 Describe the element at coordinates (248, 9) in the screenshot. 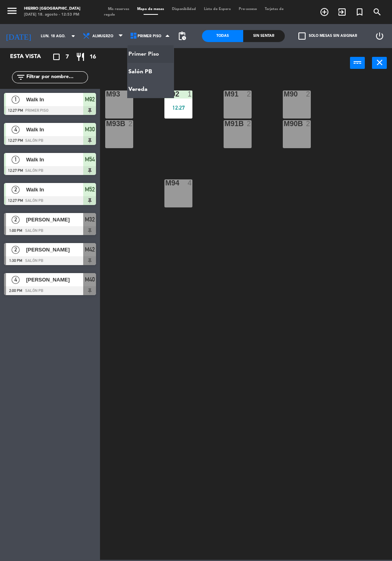

I see `span: Pre-acceso` at that location.